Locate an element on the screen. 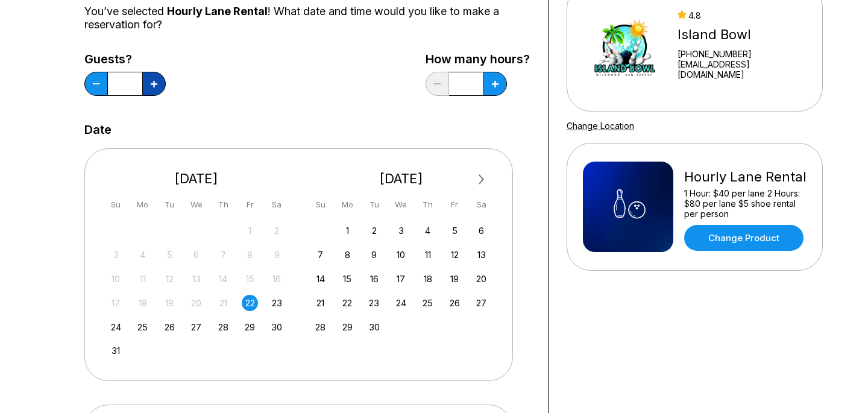 The image size is (868, 413). div: Not available Tuesday, August 19th, 2025 is located at coordinates (169, 302).